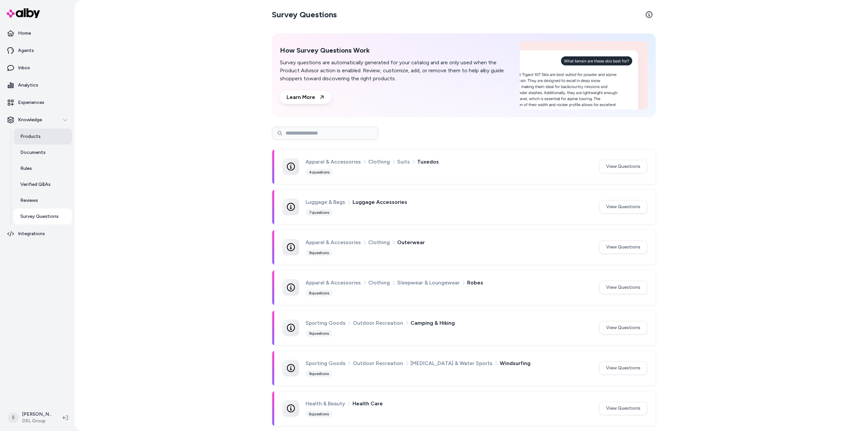  Describe the element at coordinates (37, 68) in the screenshot. I see `a: Inbox` at that location.